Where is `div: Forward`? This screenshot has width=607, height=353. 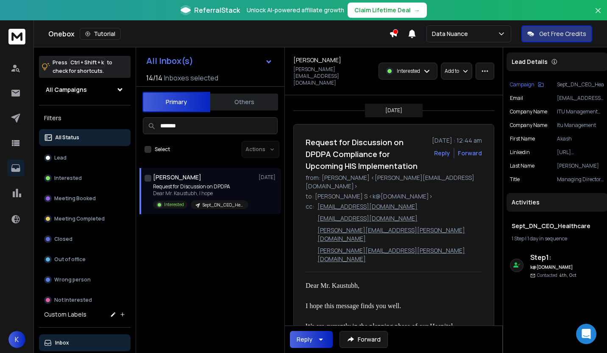
div: Forward is located at coordinates (470, 153).